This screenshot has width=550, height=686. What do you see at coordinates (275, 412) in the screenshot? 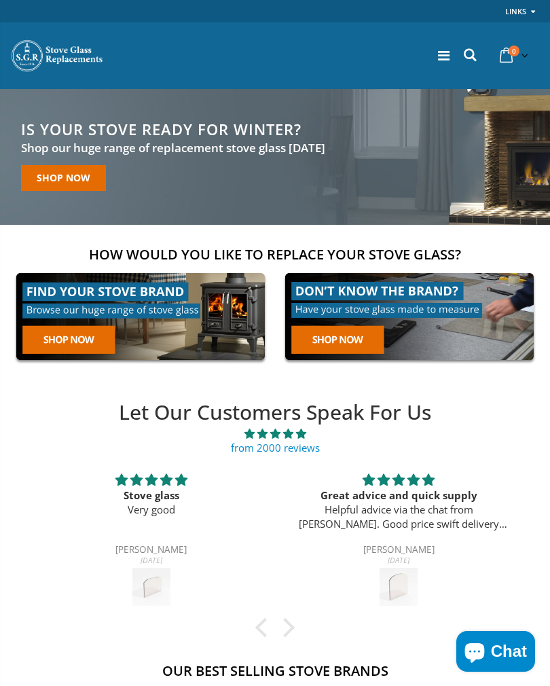
I see `h2: Let Our Customers Speak For Us` at bounding box center [275, 412].